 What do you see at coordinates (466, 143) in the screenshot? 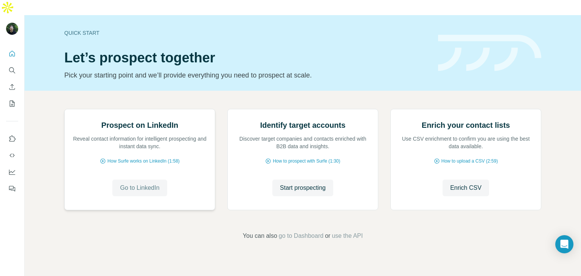
I see `p: Use CSV enrichment to confirm you are using the best data available.` at bounding box center [466, 143].